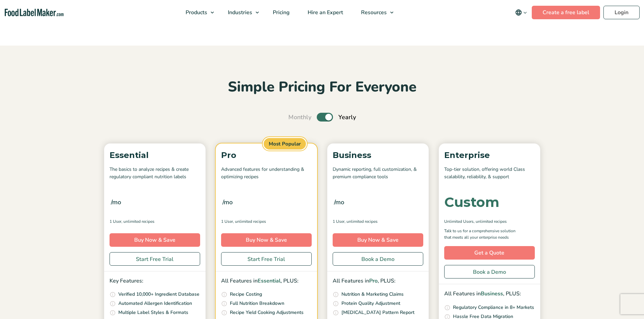 The width and height of the screenshot is (644, 319). I want to click on p: Protein Quality Adjustment, so click(371, 304).